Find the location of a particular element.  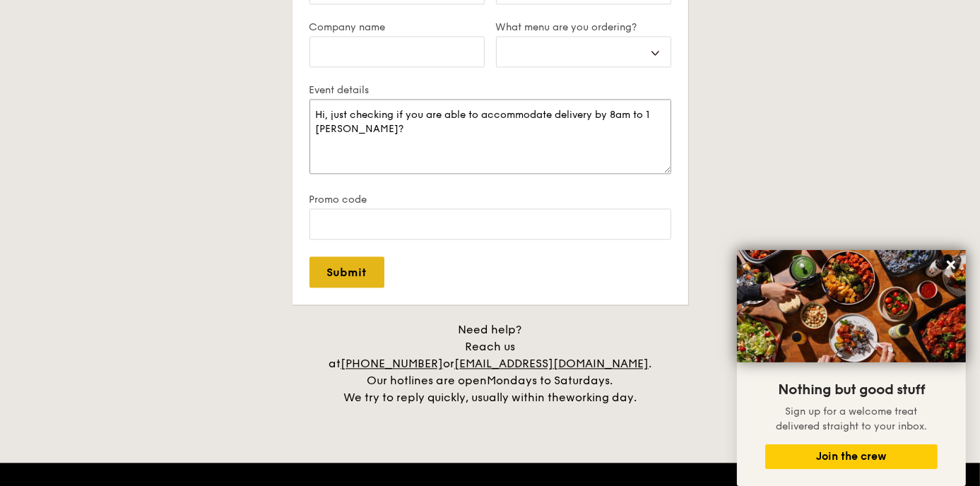

span: Sign up for a welcome treat delivered straight to your inbox. is located at coordinates (851, 419).